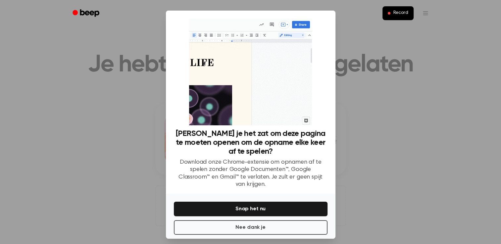 The height and width of the screenshot is (244, 501). Describe the element at coordinates (398, 13) in the screenshot. I see `button: Record` at that location.